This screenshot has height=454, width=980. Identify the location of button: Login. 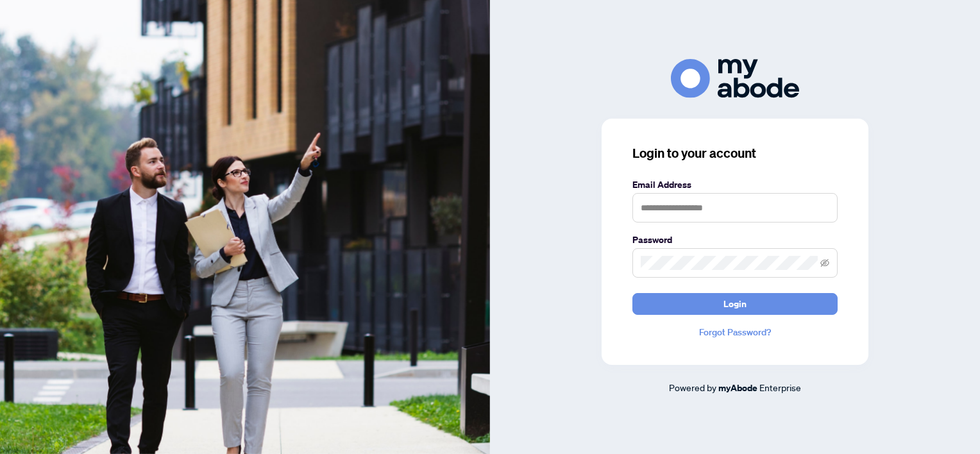
(735, 304).